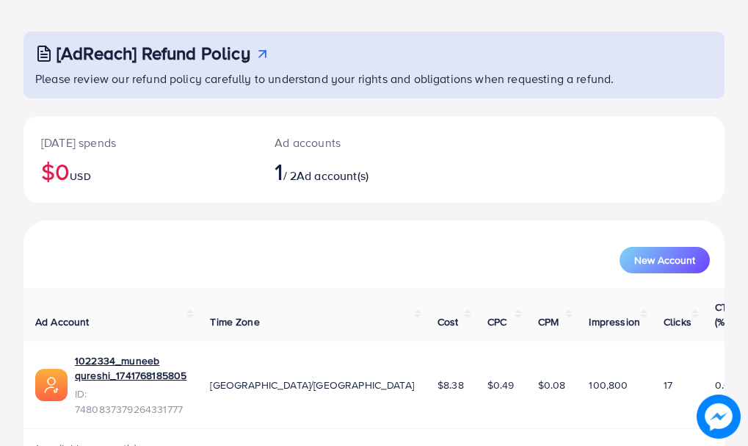 The width and height of the screenshot is (748, 446). I want to click on span: USD, so click(80, 176).